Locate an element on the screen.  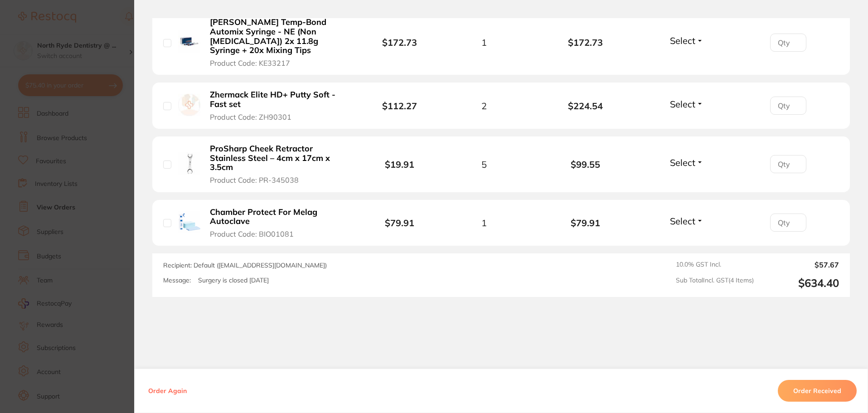
span: Product Code: ZH90301 is located at coordinates (251, 117).